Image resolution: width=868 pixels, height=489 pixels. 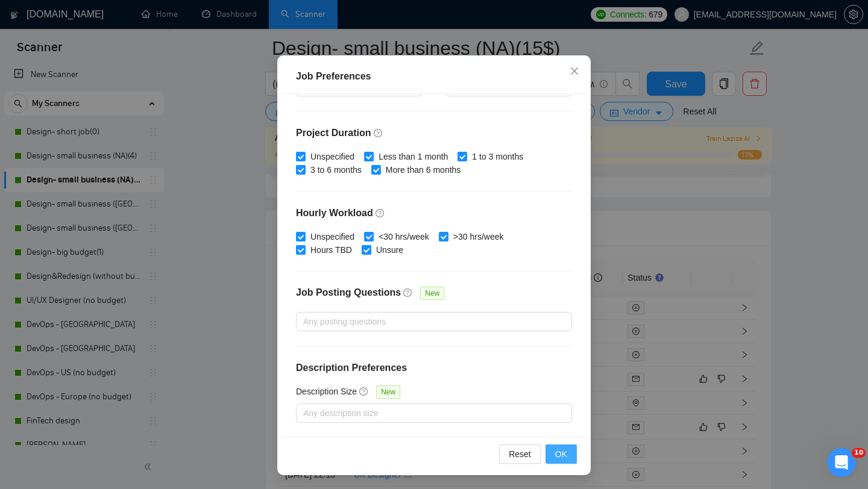 What do you see at coordinates (404, 236) in the screenshot?
I see `span: <30 hrs/week` at bounding box center [404, 236].